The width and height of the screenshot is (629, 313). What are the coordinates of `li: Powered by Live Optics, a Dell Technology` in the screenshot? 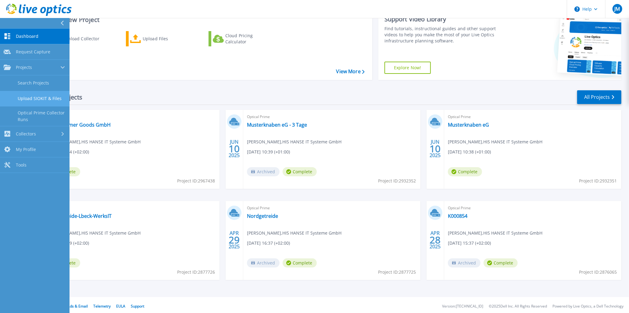 It's located at (588, 306).